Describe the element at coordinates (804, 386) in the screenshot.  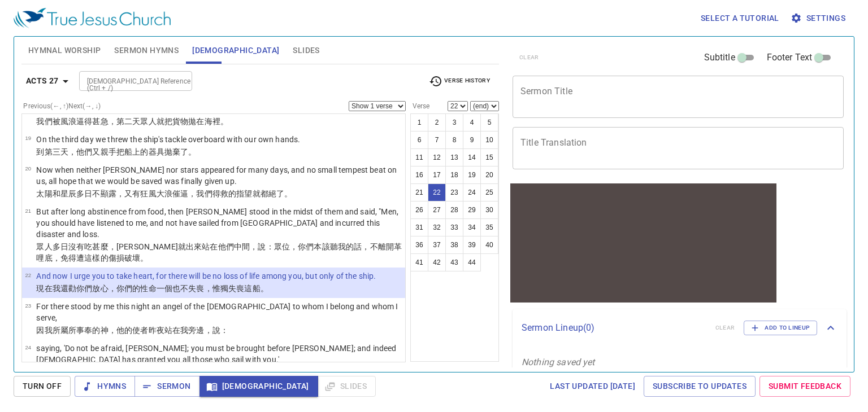
I see `span: Submit Feedback` at that location.